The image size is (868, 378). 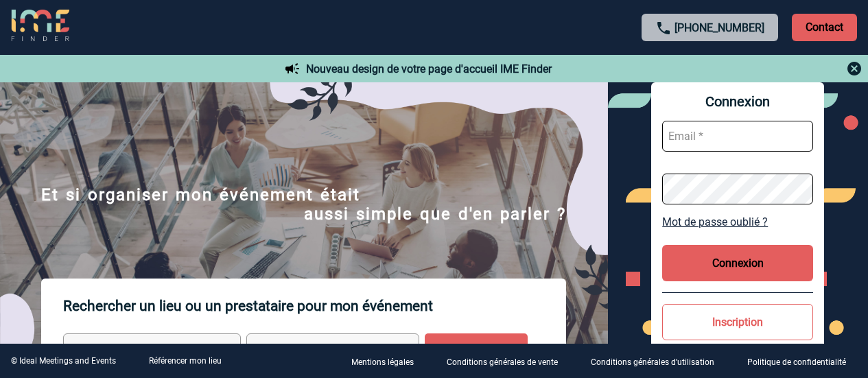 I want to click on button: Connexion, so click(x=738, y=263).